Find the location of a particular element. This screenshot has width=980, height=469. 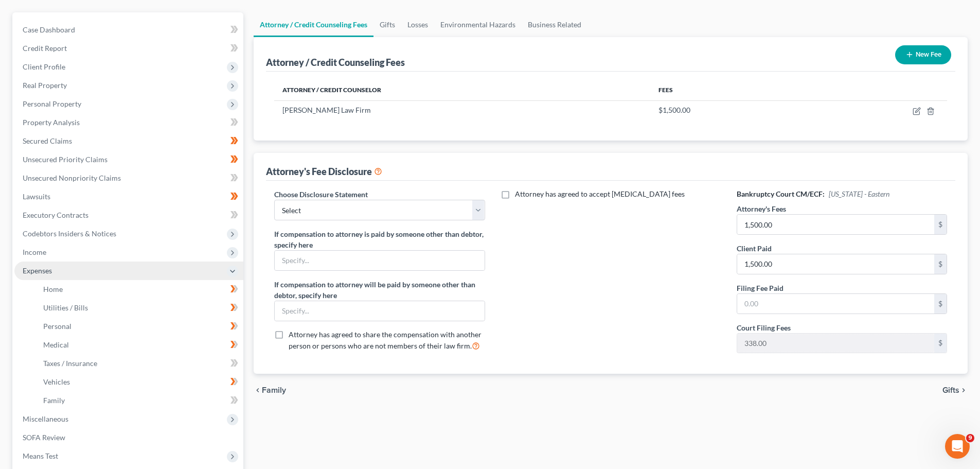

label: Court Filing Fees is located at coordinates (764, 327).